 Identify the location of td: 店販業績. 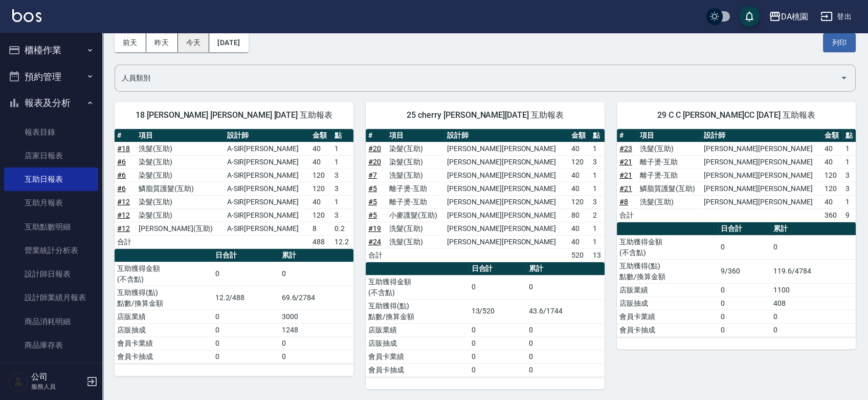
(667, 290).